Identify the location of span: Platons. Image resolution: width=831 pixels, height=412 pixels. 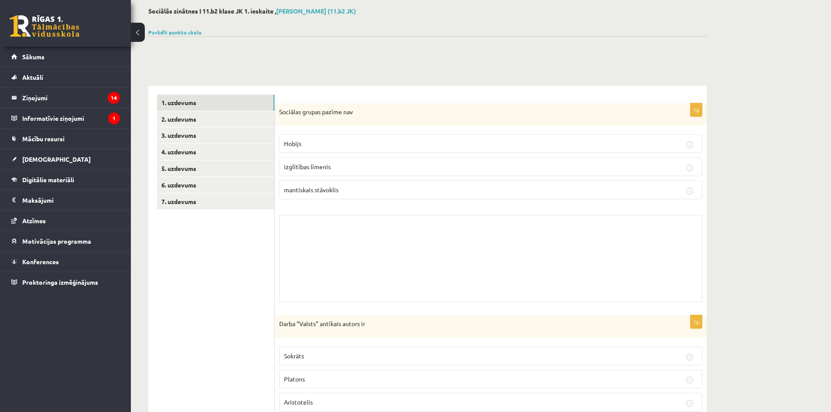
(295, 379).